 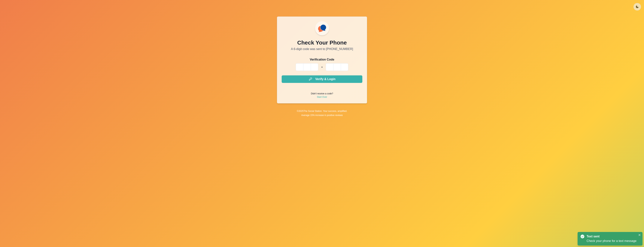 What do you see at coordinates (637, 7) in the screenshot?
I see `button: Toggle Mode` at bounding box center [637, 7].